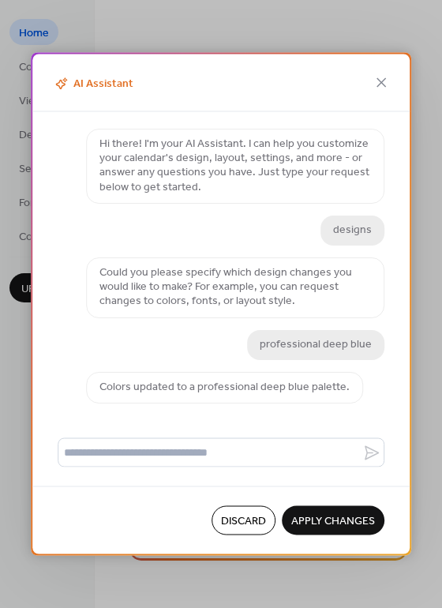 The image size is (442, 608). I want to click on p: Colors updated to a professional deep blue palette., so click(224, 388).